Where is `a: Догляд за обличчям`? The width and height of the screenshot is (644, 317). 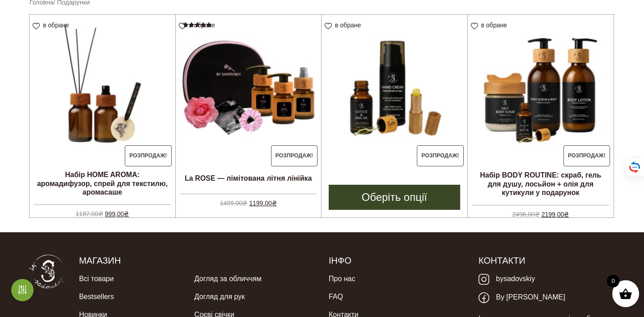 a: Догляд за обличчям is located at coordinates (229, 279).